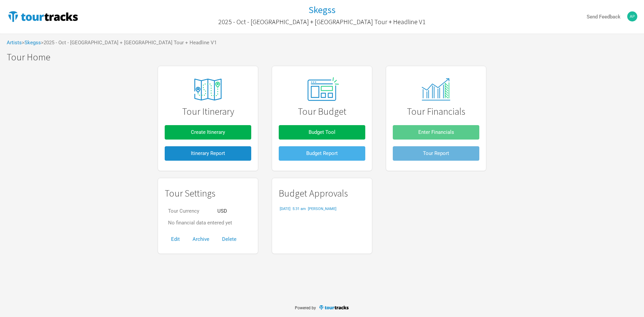 The width and height of the screenshot is (644, 317). I want to click on img: tourtracks_icons_FA_06_icons_itinerary.svg, so click(208, 90).